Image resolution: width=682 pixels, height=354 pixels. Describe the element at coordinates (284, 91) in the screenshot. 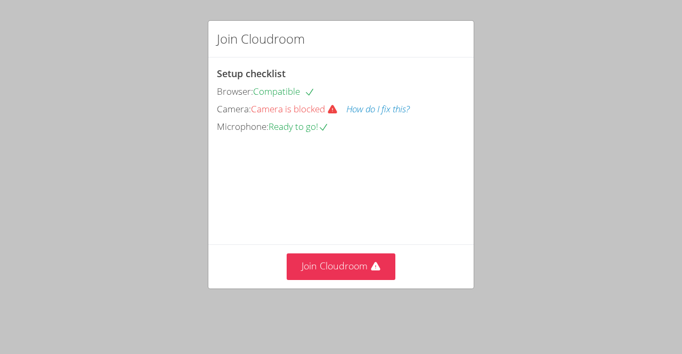

I see `span: Compatible` at that location.